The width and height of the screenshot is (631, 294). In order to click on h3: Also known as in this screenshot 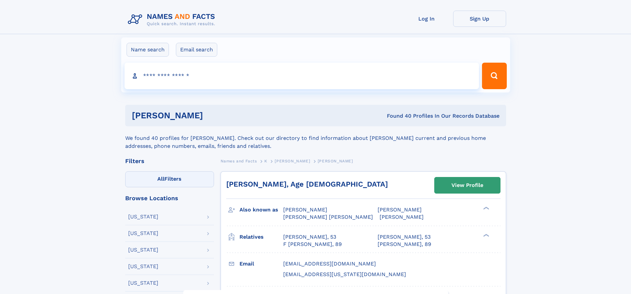, I will do `click(261, 210)`.